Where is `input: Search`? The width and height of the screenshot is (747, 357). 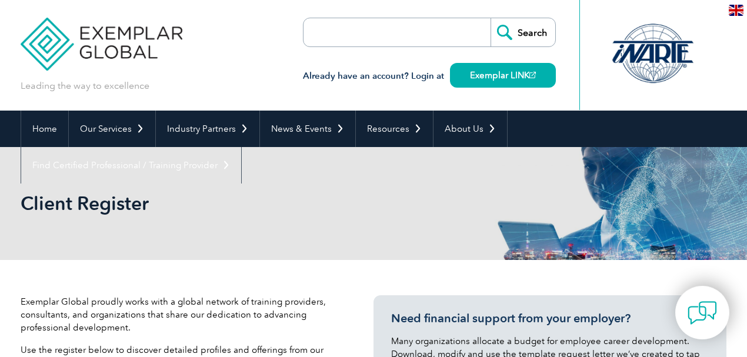 input: Search is located at coordinates (523, 32).